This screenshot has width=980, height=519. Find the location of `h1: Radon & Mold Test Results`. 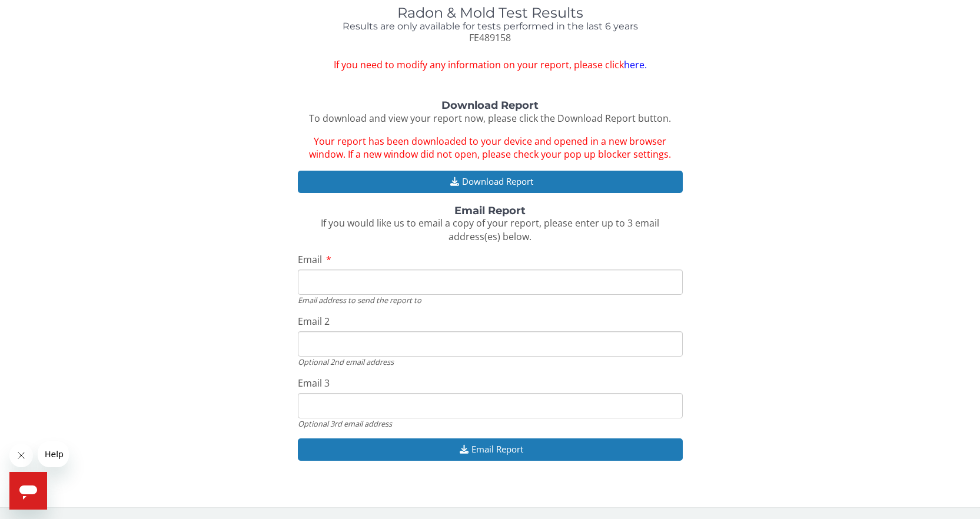

h1: Radon & Mold Test Results is located at coordinates (490, 13).